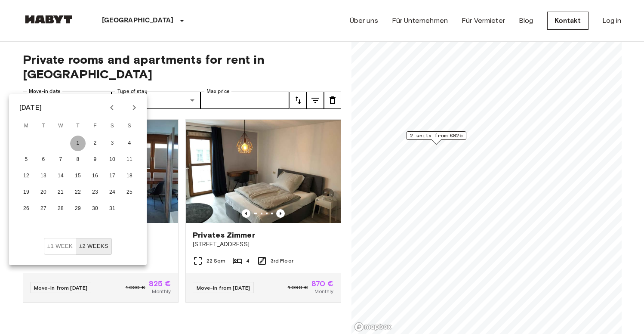 This screenshot has height=334, width=644. I want to click on button: 16, so click(95, 176).